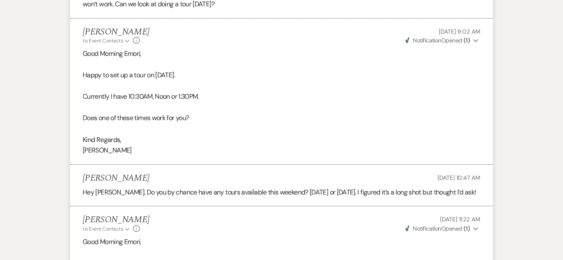 This screenshot has width=563, height=260. What do you see at coordinates (282, 140) in the screenshot?
I see `p: Kind Regards,` at bounding box center [282, 140].